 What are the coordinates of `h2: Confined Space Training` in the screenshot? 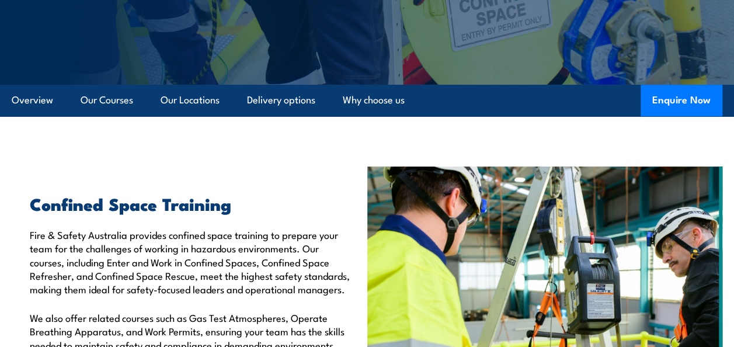 It's located at (190, 203).